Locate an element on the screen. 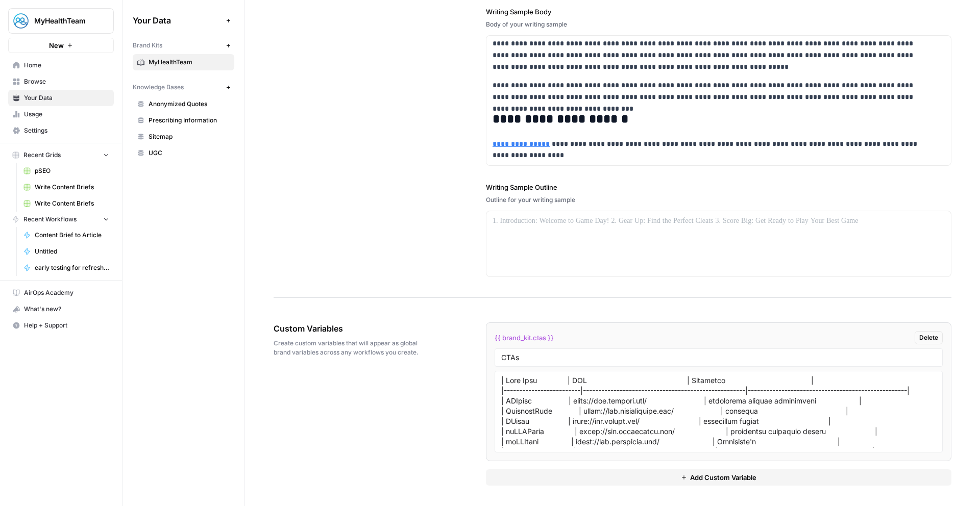  button: Recent Workflows is located at coordinates (61, 219).